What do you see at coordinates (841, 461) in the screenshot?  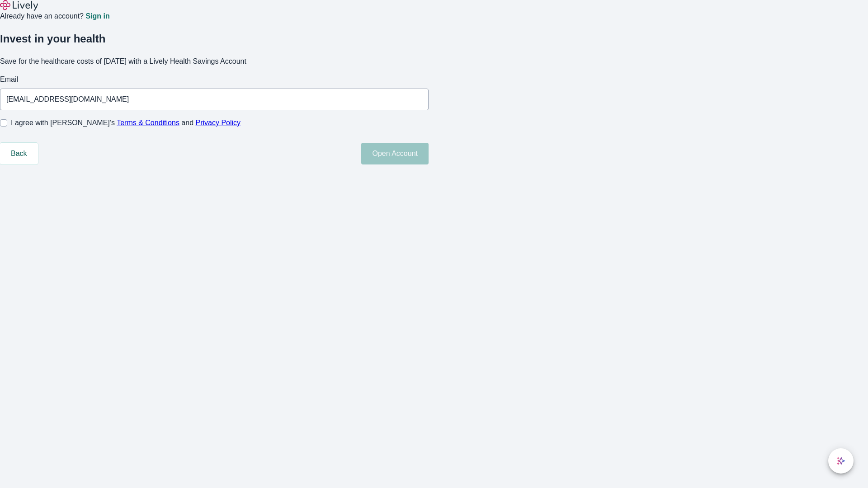 I see `button: chat` at bounding box center [841, 461].